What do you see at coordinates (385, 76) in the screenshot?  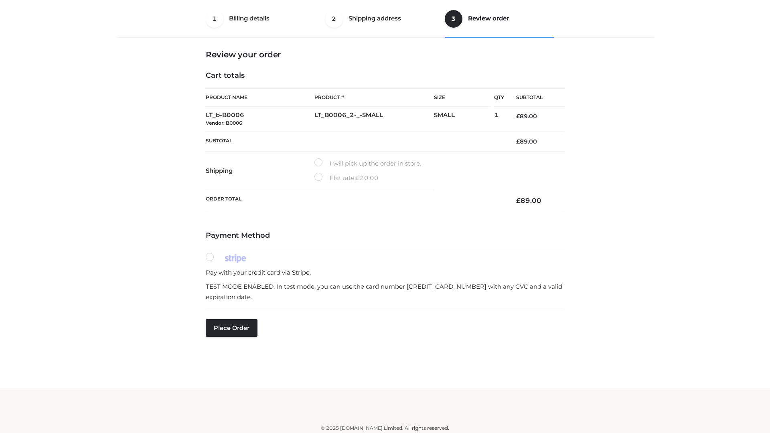 I see `h4: Cart totals` at bounding box center [385, 76].